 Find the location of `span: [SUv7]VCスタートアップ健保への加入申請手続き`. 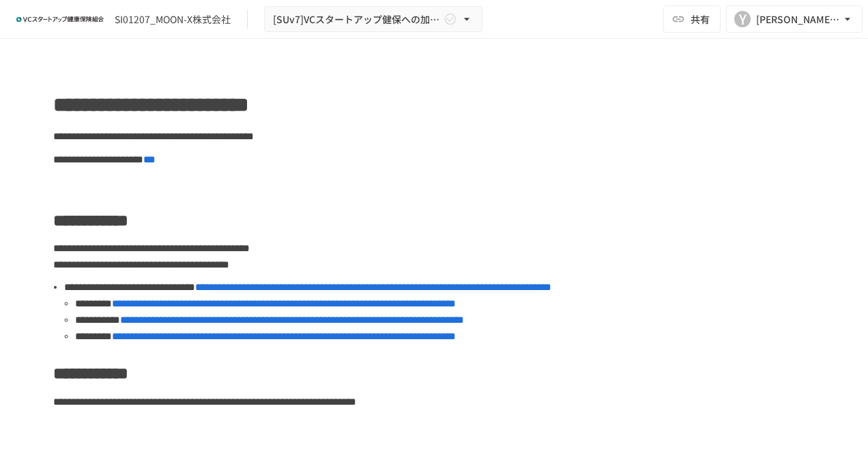

span: [SUv7]VCスタートアップ健保への加入申請手続き is located at coordinates (357, 19).